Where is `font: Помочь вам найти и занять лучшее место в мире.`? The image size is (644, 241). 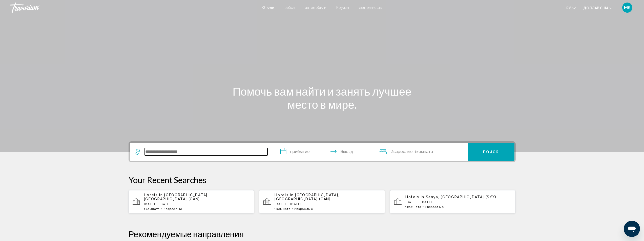
font: Помочь вам найти и занять лучшее место в мире. is located at coordinates (322, 98).